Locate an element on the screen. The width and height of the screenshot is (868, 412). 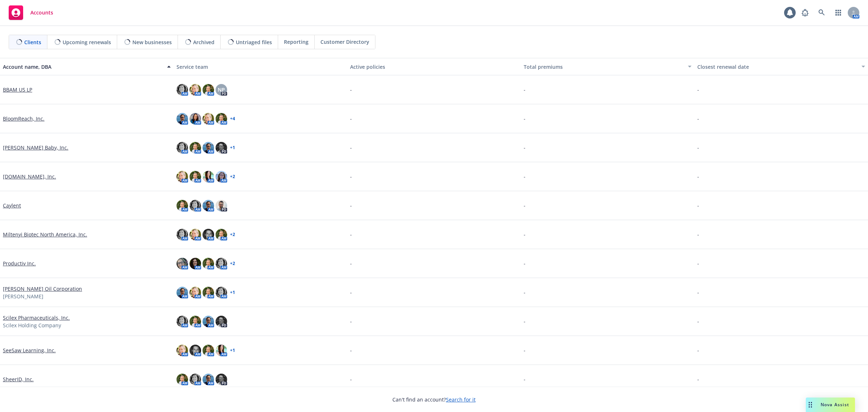
a: SeeSaw Learning, Inc. is located at coordinates (29, 350).